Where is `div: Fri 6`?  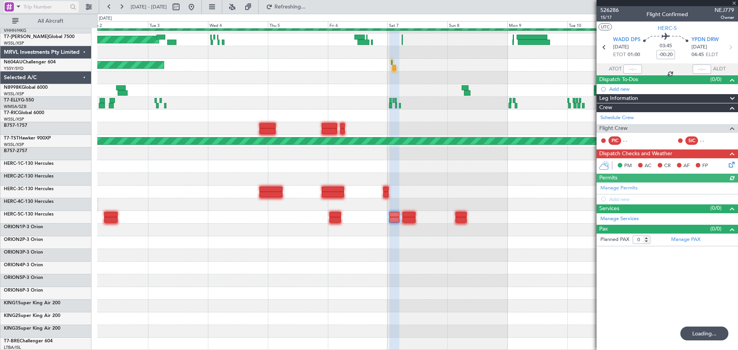
div: Fri 6 is located at coordinates (358, 25).